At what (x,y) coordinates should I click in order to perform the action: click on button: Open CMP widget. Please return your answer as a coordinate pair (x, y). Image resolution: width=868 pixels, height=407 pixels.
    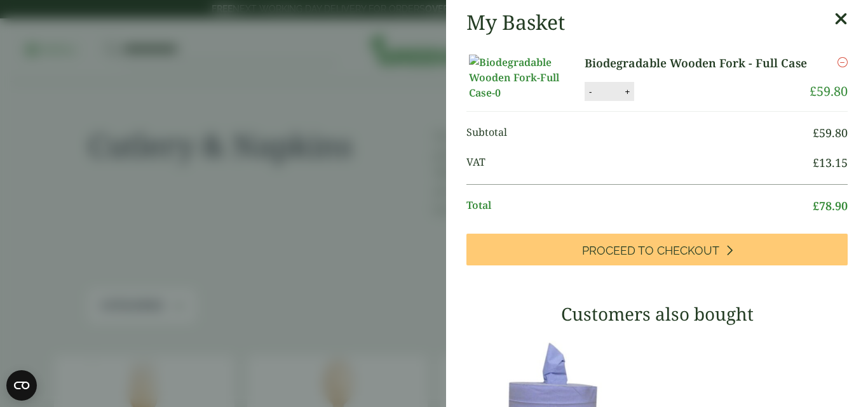
    Looking at the image, I should click on (22, 385).